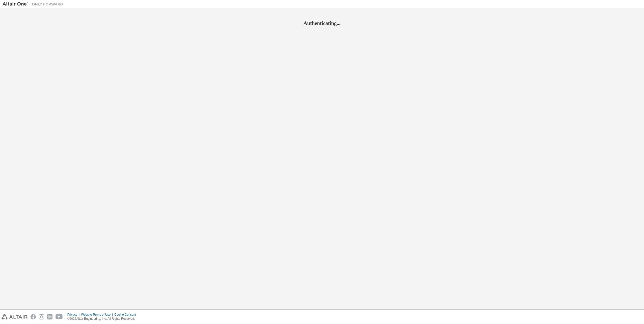 This screenshot has height=324, width=644. What do you see at coordinates (126, 315) in the screenshot?
I see `div: Cookie Consent` at bounding box center [126, 315].